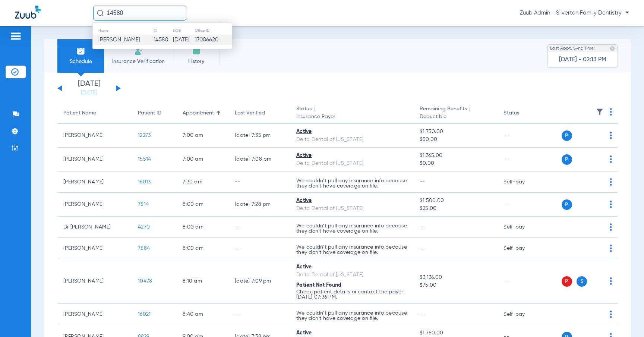 The width and height of the screenshot is (644, 337). Describe the element at coordinates (599, 112) in the screenshot. I see `img: filter.svg` at that location.